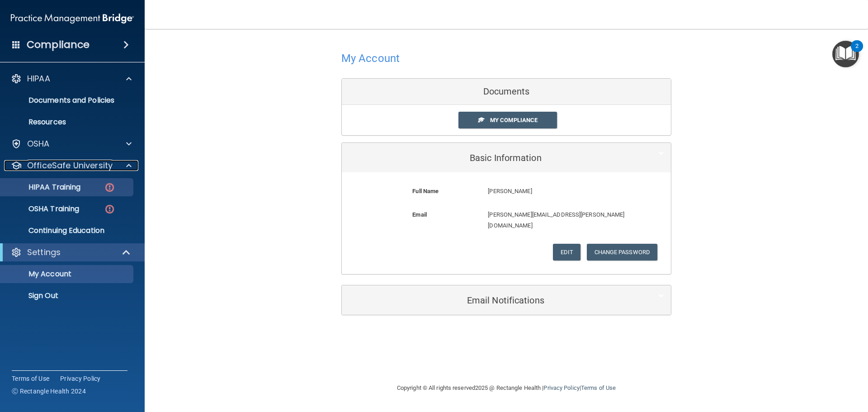 The width and height of the screenshot is (868, 412). What do you see at coordinates (493, 300) in the screenshot?
I see `h5: Email Notifications` at bounding box center [493, 300].